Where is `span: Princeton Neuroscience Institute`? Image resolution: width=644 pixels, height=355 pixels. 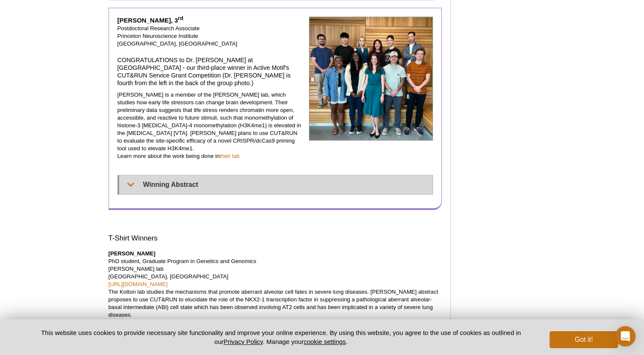
span: Princeton Neuroscience Institute is located at coordinates (158, 36).